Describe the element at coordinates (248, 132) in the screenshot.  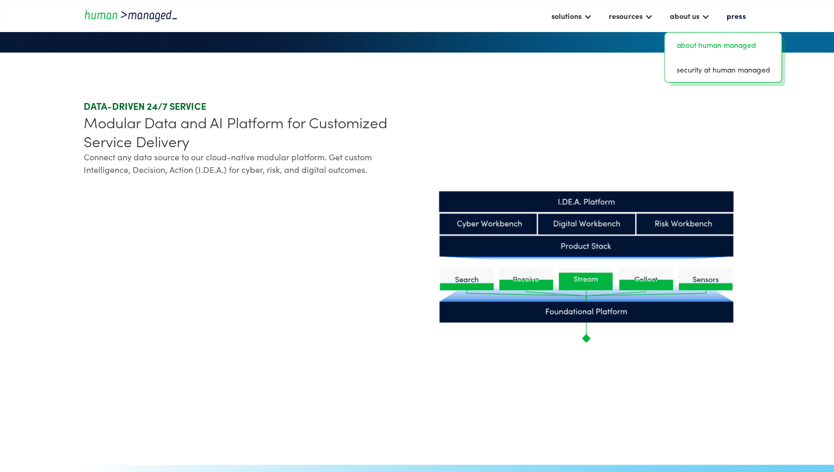
I see `div: Modular Data and AI Platform for Customized Service Delivery` at that location.